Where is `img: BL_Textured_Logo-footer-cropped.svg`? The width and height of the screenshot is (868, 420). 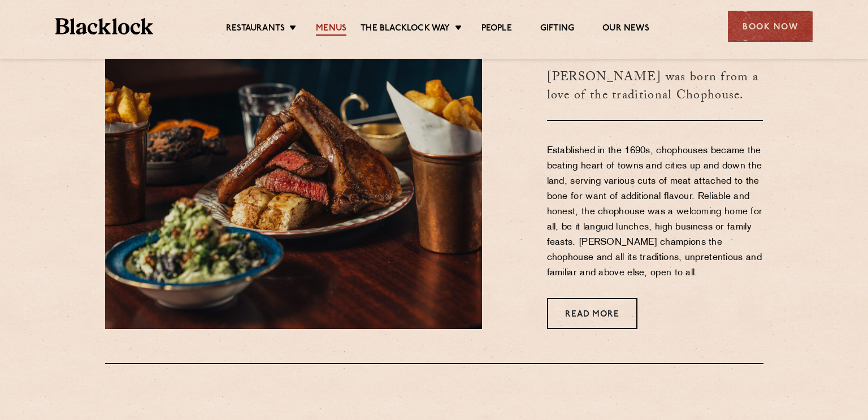
img: BL_Textured_Logo-footer-cropped.svg is located at coordinates (104, 26).